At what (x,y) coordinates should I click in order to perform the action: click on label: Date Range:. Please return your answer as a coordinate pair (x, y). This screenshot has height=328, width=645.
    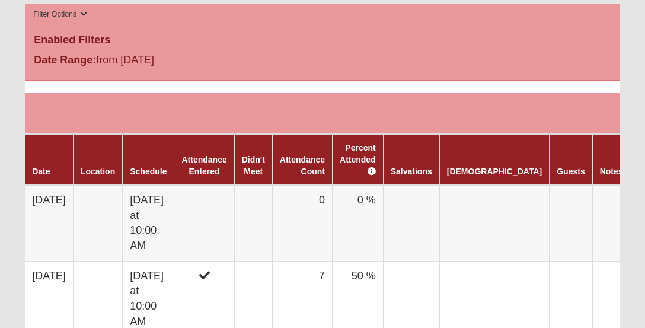
    Looking at the image, I should click on (65, 60).